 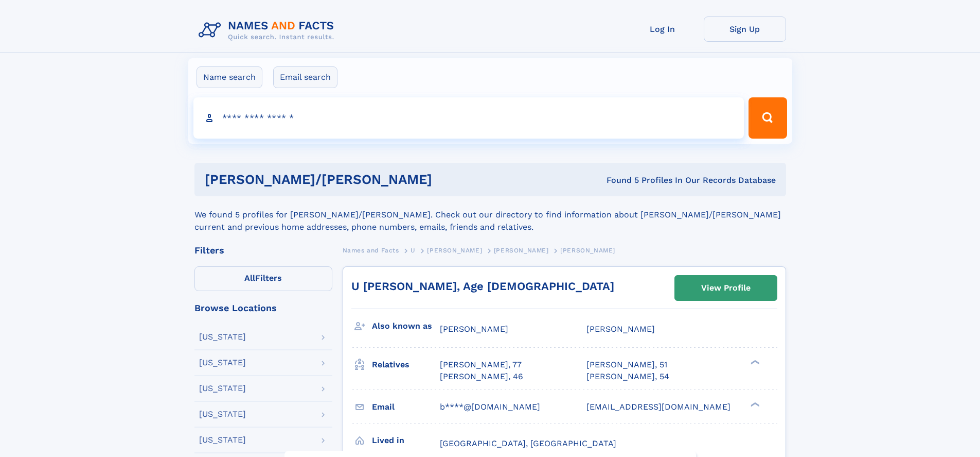 I want to click on label: Filters, so click(x=263, y=278).